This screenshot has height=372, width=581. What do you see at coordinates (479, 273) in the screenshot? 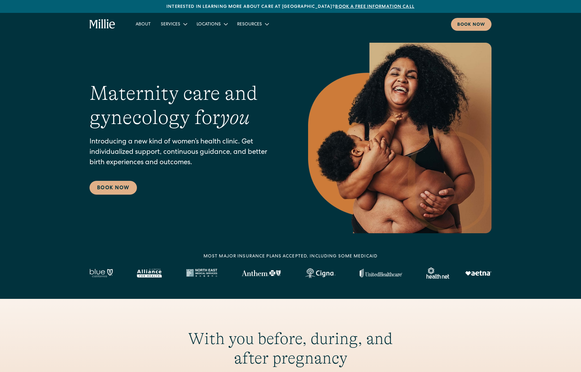
I see `img: Aetna logo` at bounding box center [479, 273].